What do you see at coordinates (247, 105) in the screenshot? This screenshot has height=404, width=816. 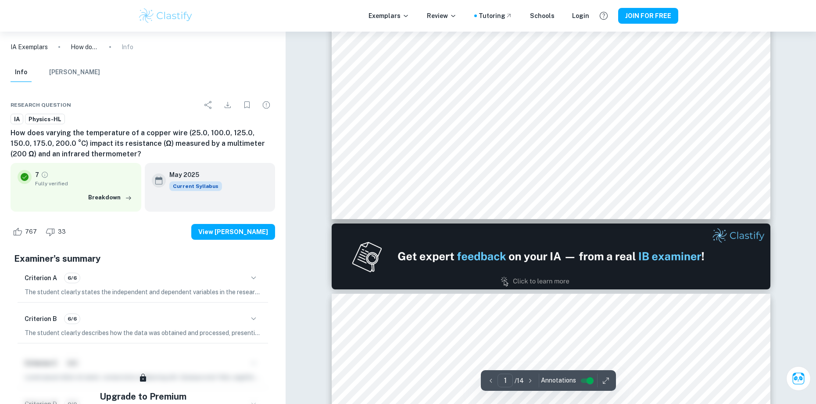 I see `div: Bookmark` at bounding box center [247, 105].